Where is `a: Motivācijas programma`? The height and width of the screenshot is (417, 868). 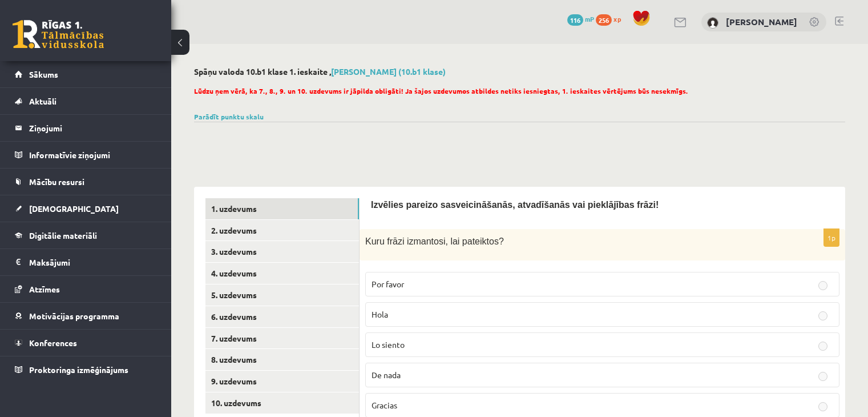 a: Motivācijas programma is located at coordinates (86, 316).